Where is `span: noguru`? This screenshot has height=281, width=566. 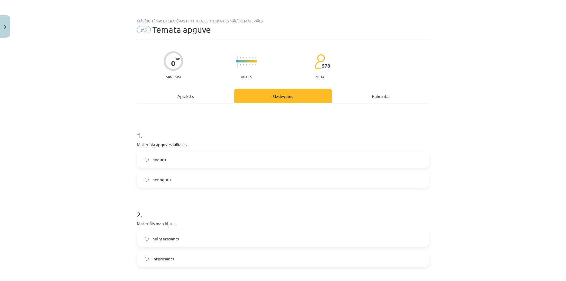
span: noguru is located at coordinates (159, 159).